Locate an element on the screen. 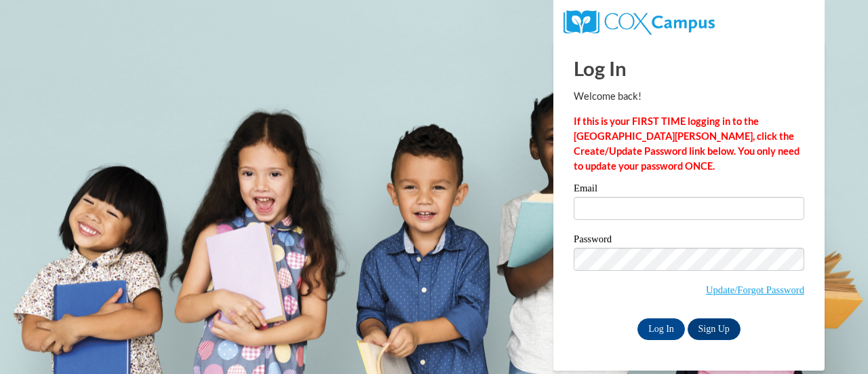 The image size is (868, 374). img: COX Campus is located at coordinates (638, 23).